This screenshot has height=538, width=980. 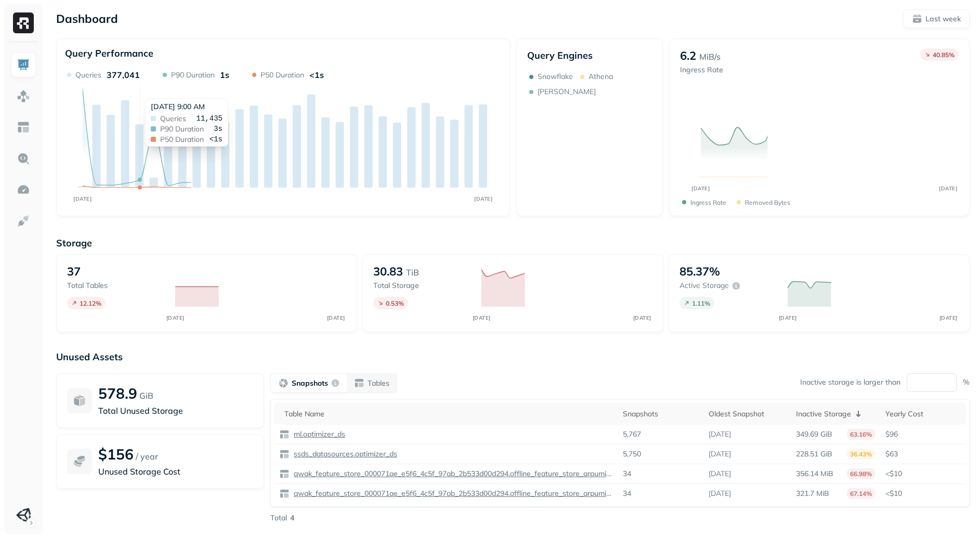 What do you see at coordinates (216, 140) in the screenshot?
I see `span: <1s` at bounding box center [216, 140].